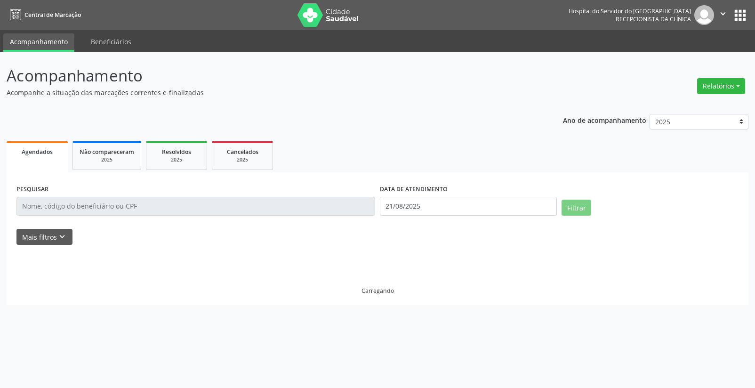  What do you see at coordinates (414, 189) in the screenshot?
I see `label: DATA DE ATENDIMENTO` at bounding box center [414, 189].